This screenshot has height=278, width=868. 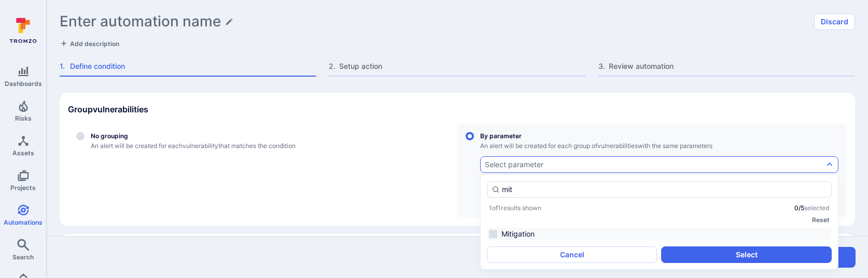 What do you see at coordinates (23, 257) in the screenshot?
I see `span: Search` at bounding box center [23, 257].